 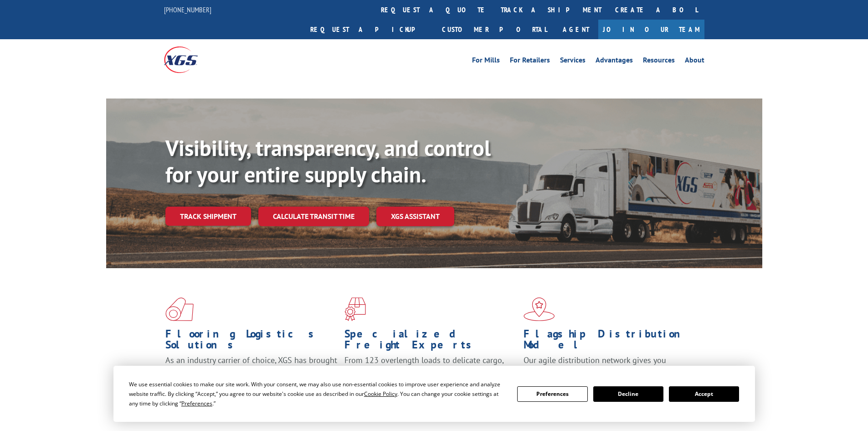 I want to click on h1: Flooring Logistics Solutions, so click(x=251, y=342).